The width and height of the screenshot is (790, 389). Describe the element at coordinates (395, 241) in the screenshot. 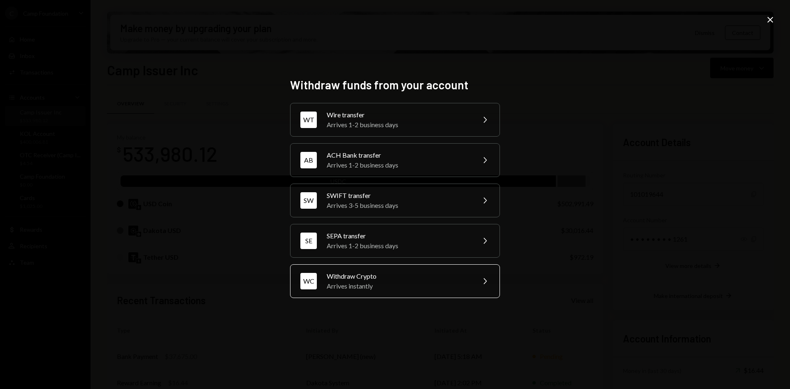

I see `button: SESEPA transferArrives 1-2 business days` at that location.